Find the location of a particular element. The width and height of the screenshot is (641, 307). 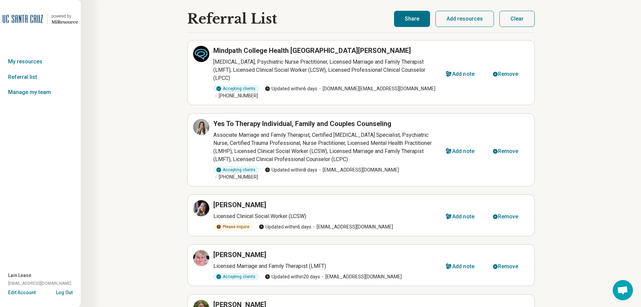

a: University of California at Santa Cruzpowered by is located at coordinates (40, 19).